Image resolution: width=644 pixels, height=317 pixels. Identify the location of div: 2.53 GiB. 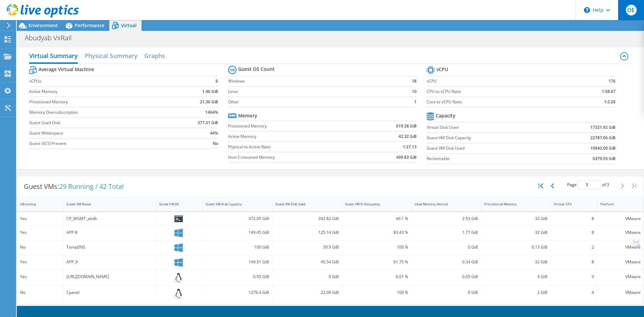
(446, 218).